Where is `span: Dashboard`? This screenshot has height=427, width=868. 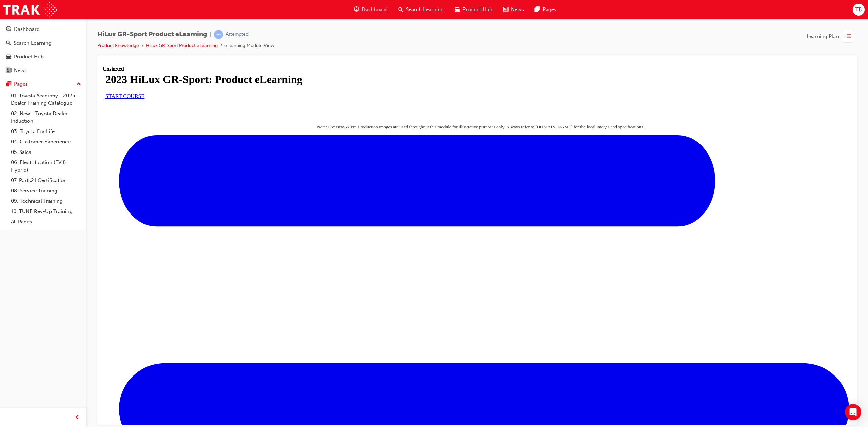 span: Dashboard is located at coordinates (375, 10).